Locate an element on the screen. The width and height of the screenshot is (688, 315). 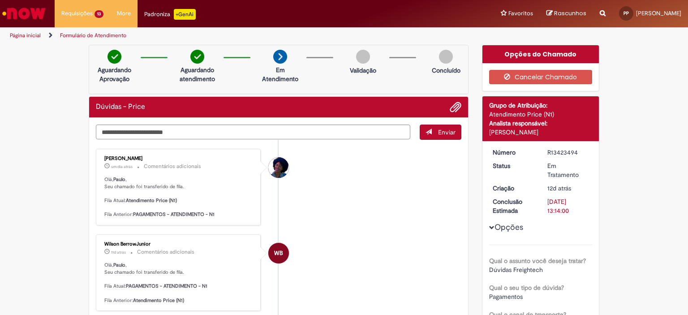
span: 11d atrás is located at coordinates (118, 252).